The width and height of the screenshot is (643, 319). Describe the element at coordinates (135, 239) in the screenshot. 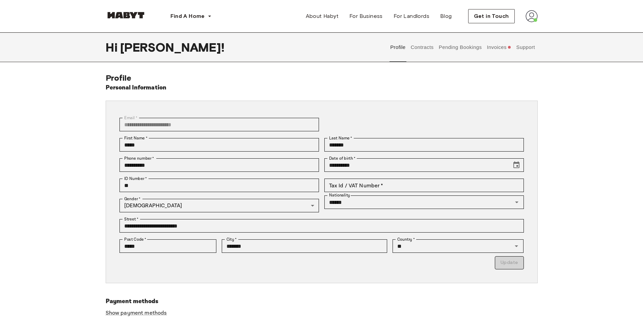

I see `label: Post Code` at that location.